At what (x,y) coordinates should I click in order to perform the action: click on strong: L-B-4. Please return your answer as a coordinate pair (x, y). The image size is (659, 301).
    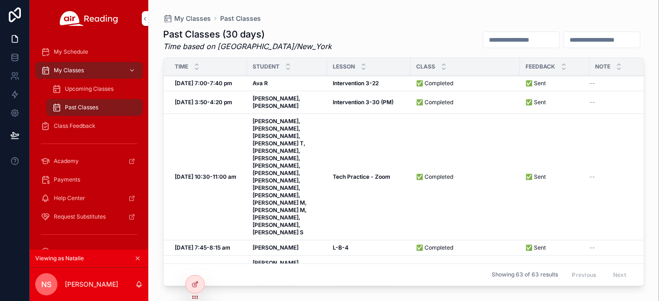
    Looking at the image, I should click on (340, 247).